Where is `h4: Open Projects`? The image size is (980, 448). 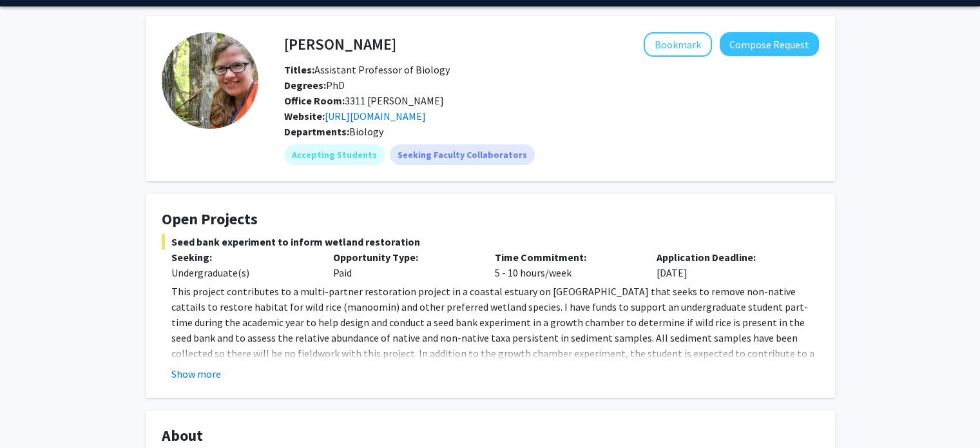
h4: Open Projects is located at coordinates (490, 219).